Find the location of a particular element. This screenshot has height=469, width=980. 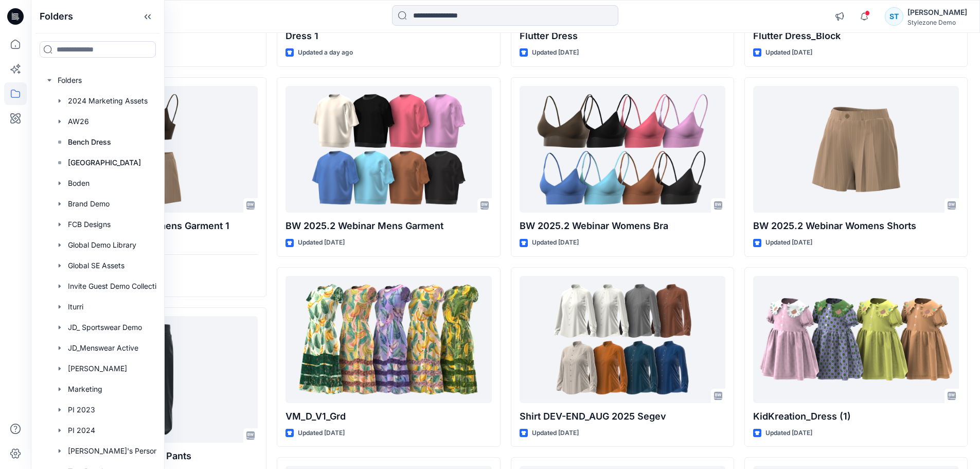

p: BW 2025.2 Webinar Womens Bra is located at coordinates (623, 226).